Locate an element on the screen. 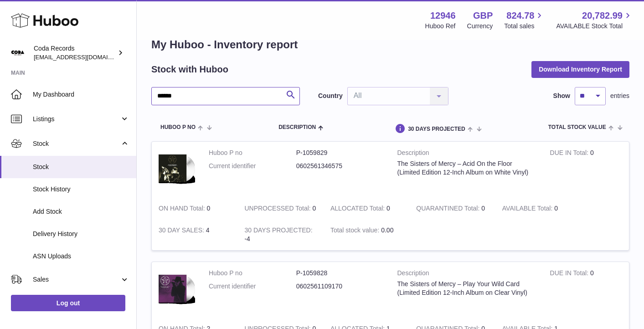 The image size is (644, 329). strong: 30 DAYS PROJECTED is located at coordinates (278, 231).